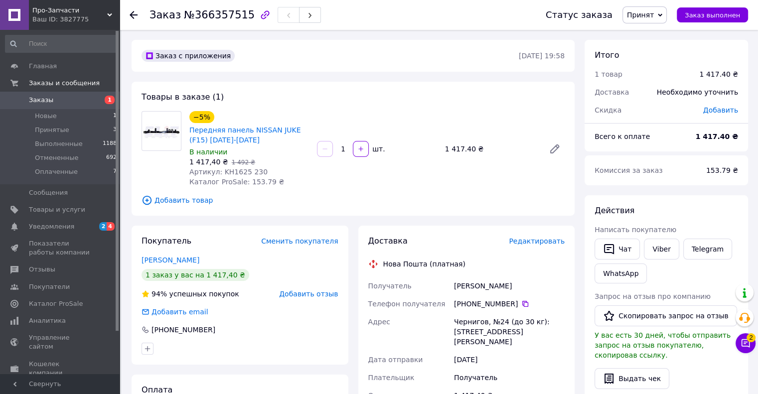 The height and width of the screenshot is (394, 758). Describe the element at coordinates (209, 162) in the screenshot. I see `span: 1 417,40 ₴` at that location.